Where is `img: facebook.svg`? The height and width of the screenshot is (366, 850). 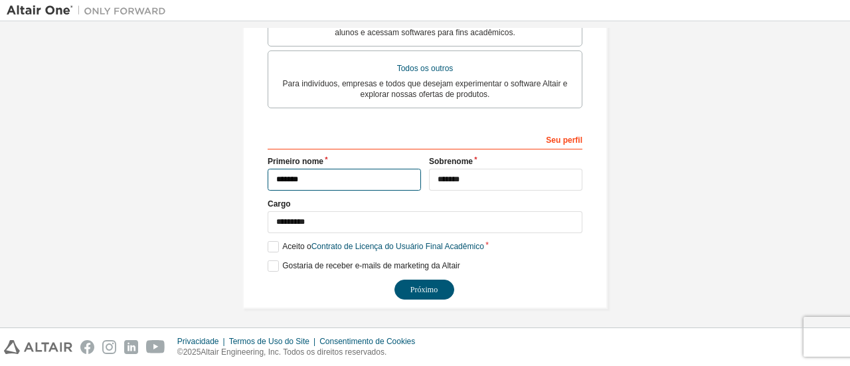
img: facebook.svg is located at coordinates (87, 347).